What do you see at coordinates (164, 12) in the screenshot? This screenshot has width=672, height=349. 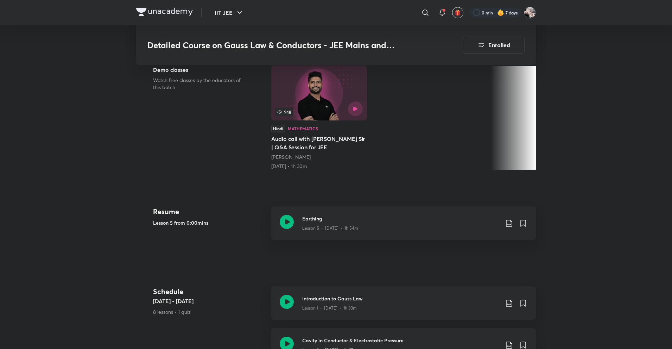 I see `img: Company Logo` at bounding box center [164, 12].